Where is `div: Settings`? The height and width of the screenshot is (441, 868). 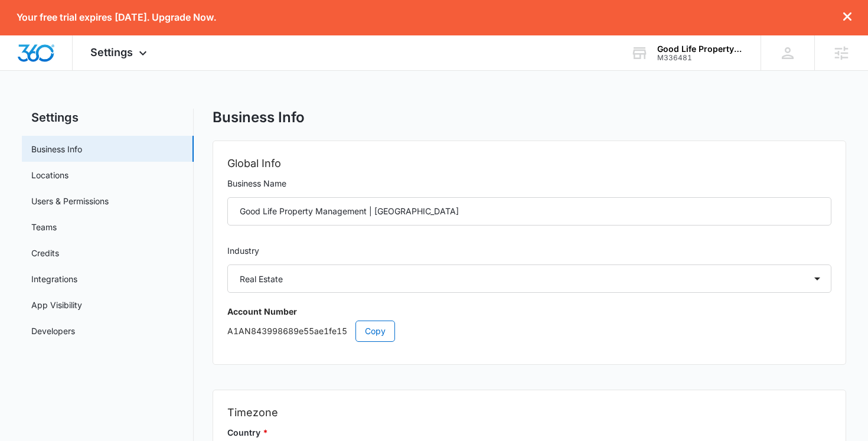 div: Settings is located at coordinates (120, 52).